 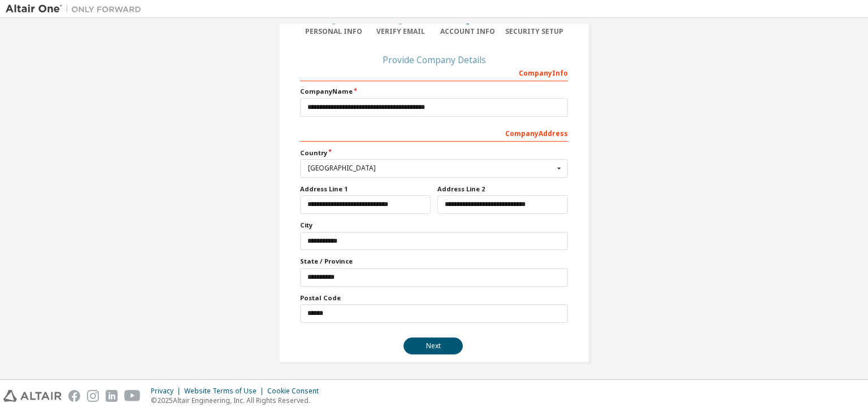 What do you see at coordinates (534, 32) in the screenshot?
I see `div: Security Setup` at bounding box center [534, 32].